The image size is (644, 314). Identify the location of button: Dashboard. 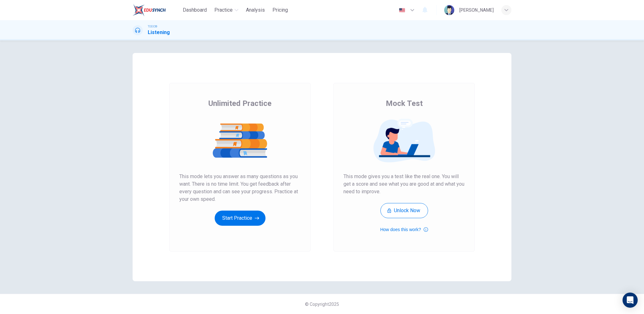
(195, 10).